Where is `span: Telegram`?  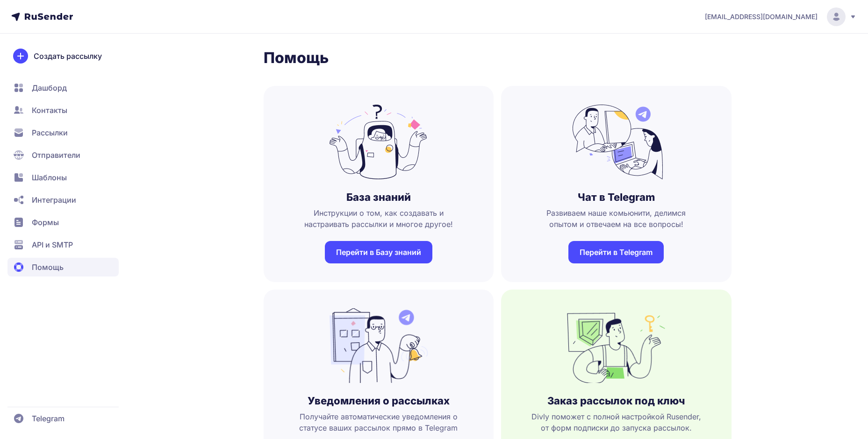
span: Telegram is located at coordinates (48, 419).